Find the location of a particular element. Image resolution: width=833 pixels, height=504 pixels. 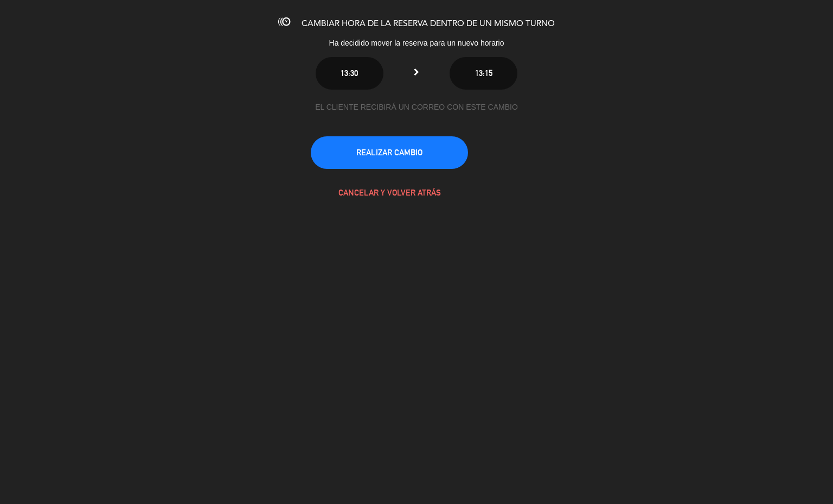

span: CAMBIAR HORA DE LA RESERVA DENTRO DE UN MISMO TURNO is located at coordinates (428, 24).